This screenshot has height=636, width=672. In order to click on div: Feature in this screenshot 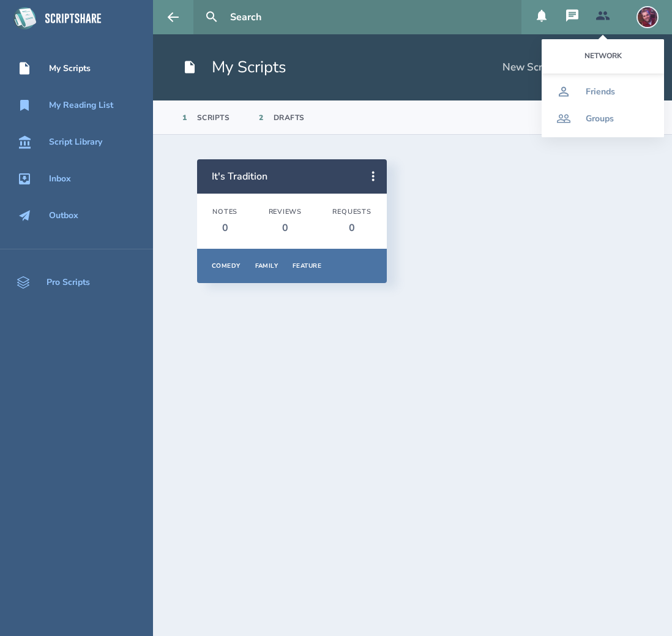, I will do `click(307, 266)`.